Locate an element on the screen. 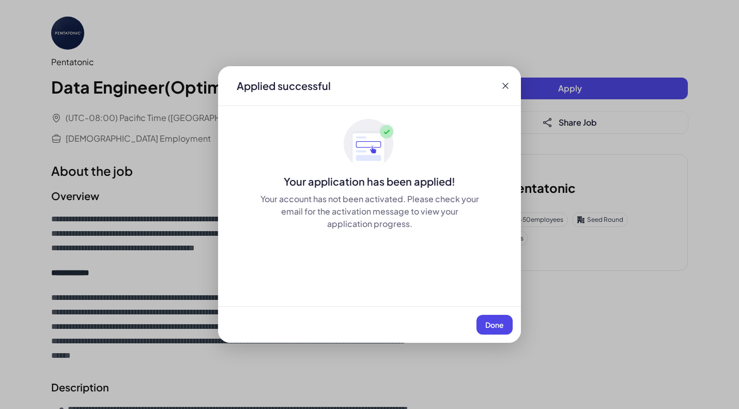 The image size is (739, 409). div: Applied successful is located at coordinates (284, 86).